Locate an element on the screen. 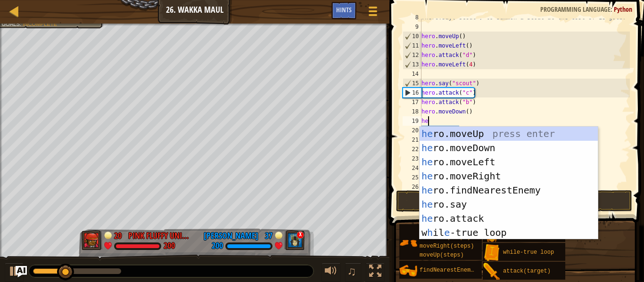 The width and height of the screenshot is (644, 282). div: 26 is located at coordinates (412, 187).